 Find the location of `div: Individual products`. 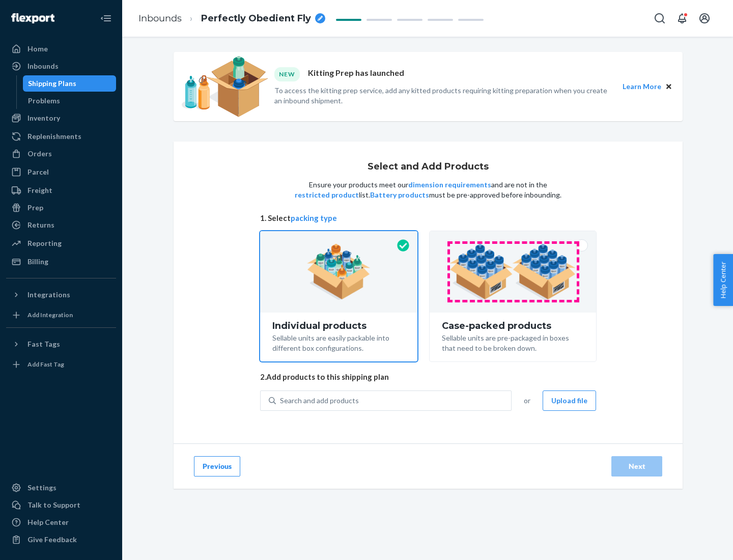

div: Individual products is located at coordinates (339, 326).